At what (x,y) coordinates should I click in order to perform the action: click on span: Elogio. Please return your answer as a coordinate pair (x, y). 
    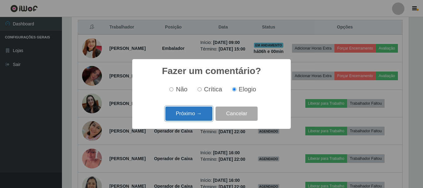
    Looking at the image, I should click on (248, 89).